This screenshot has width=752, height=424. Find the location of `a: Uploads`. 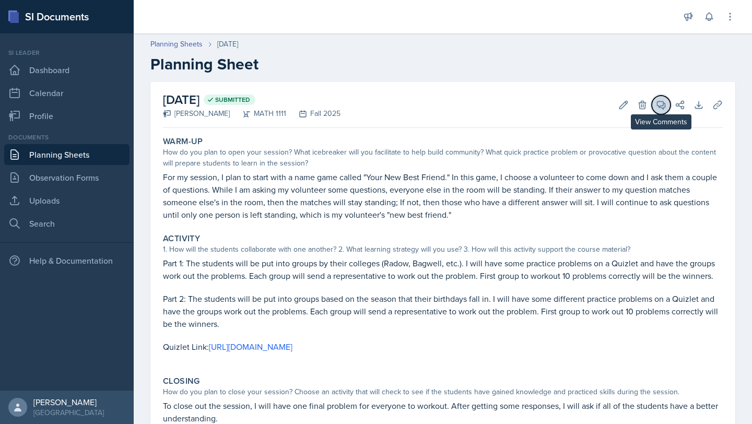

a: Uploads is located at coordinates (67, 200).